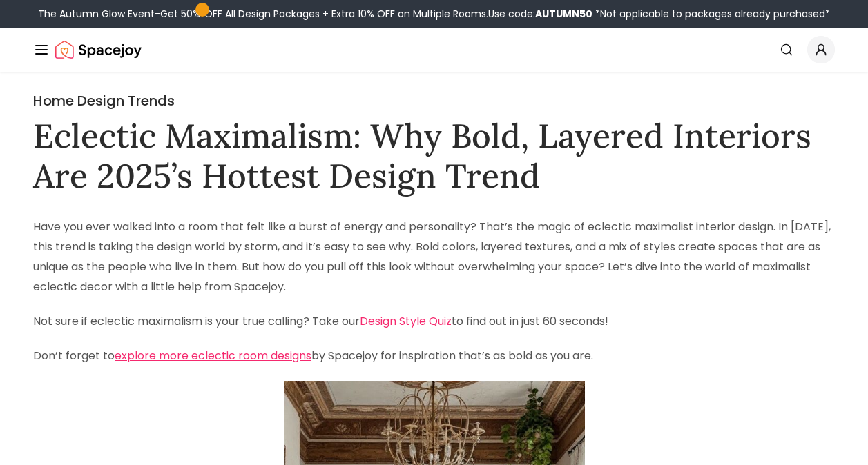 The width and height of the screenshot is (868, 465). Describe the element at coordinates (98, 50) in the screenshot. I see `a: Spacejoy` at that location.